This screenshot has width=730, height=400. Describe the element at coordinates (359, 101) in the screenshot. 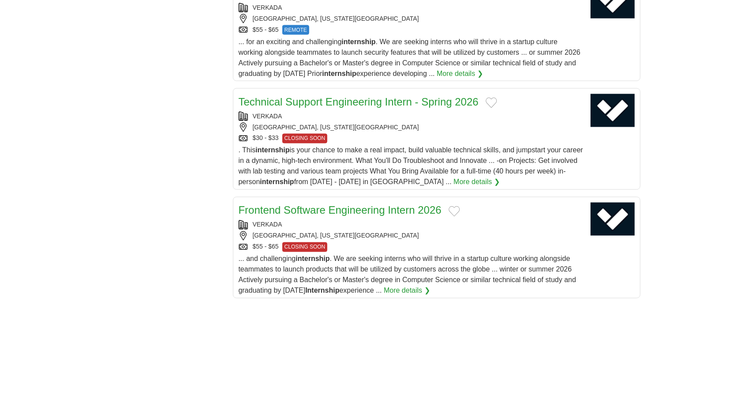

I see `a: Technical Support Engineering Intern - Spring 2026` at that location.